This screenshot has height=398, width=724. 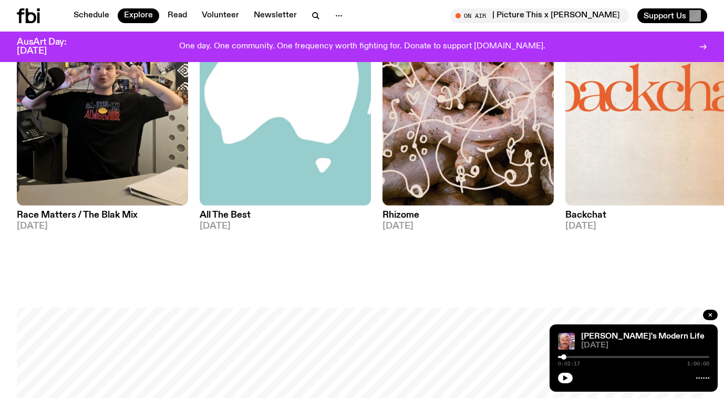 I want to click on span: 0:02:17, so click(x=569, y=364).